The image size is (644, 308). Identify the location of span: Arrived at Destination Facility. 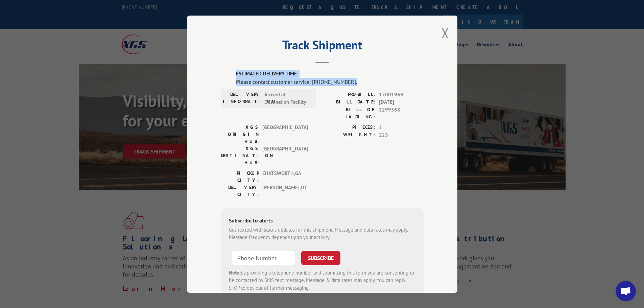
(287, 98).